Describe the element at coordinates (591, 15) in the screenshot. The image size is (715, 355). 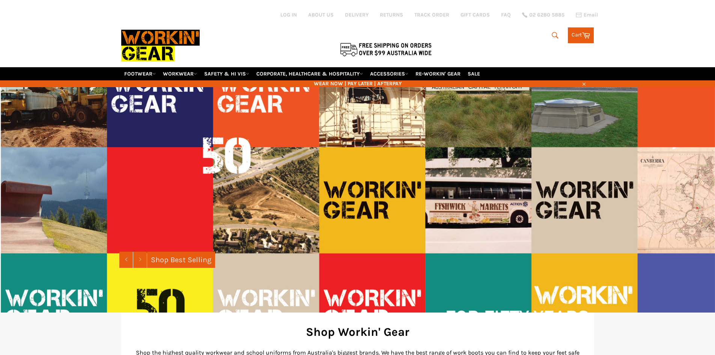
I see `span: Email` at that location.